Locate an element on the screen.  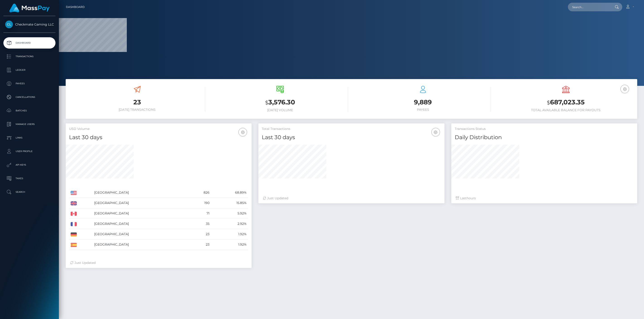
h3: 9,889 is located at coordinates (423, 102).